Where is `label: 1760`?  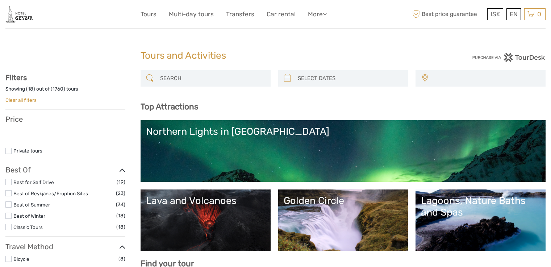
label: 1760 is located at coordinates (58, 89).